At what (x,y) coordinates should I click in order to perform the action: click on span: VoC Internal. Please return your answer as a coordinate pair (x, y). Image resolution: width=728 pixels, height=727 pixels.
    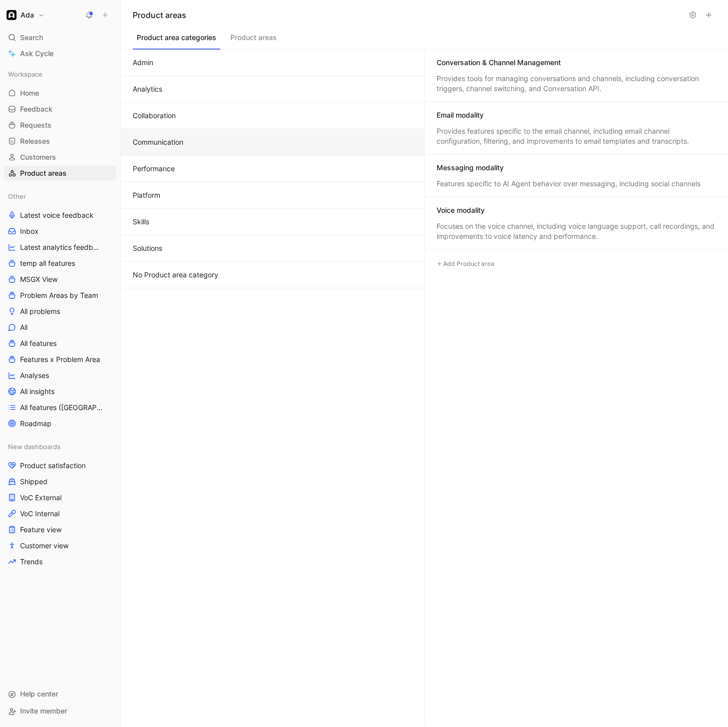
    Looking at the image, I should click on (39, 514).